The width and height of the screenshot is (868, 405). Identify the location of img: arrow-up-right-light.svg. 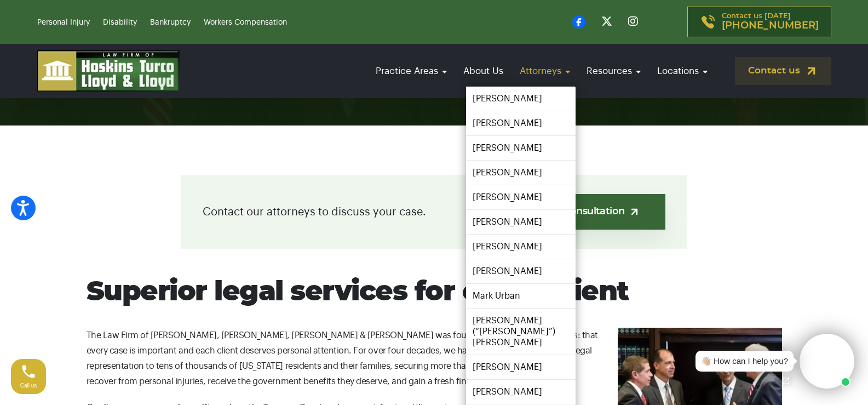
(635, 212).